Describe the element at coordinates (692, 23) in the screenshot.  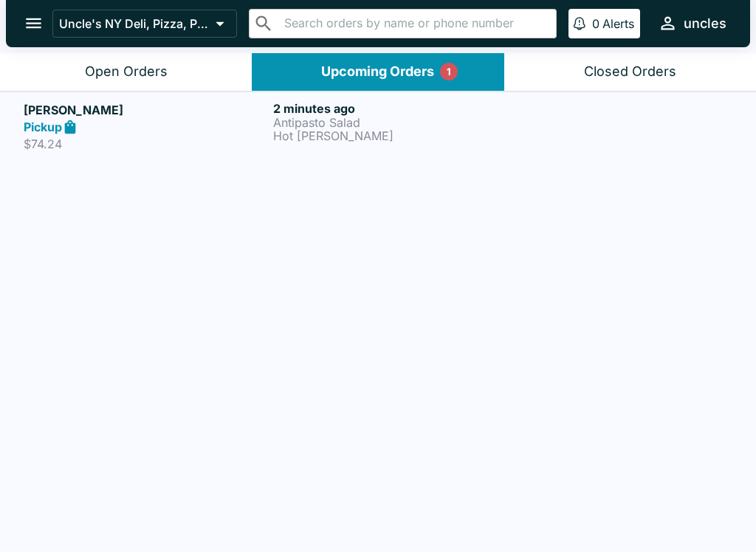
I see `button: uncles` at that location.